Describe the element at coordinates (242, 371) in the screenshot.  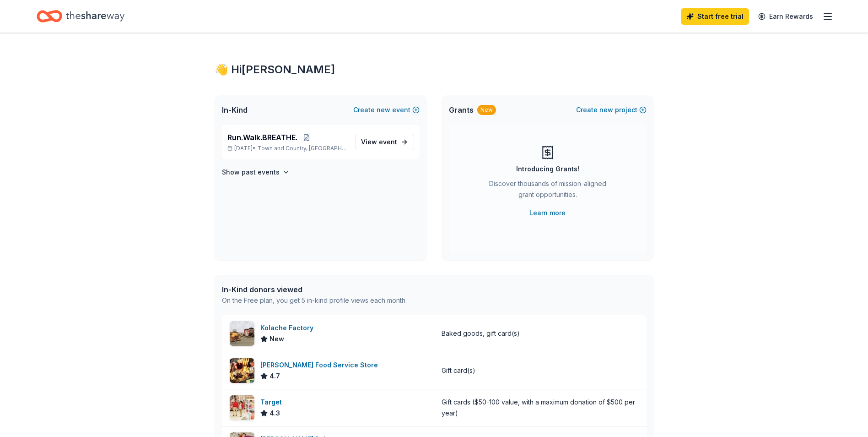
I see `img: Image for Gordon Food Service Store` at that location.